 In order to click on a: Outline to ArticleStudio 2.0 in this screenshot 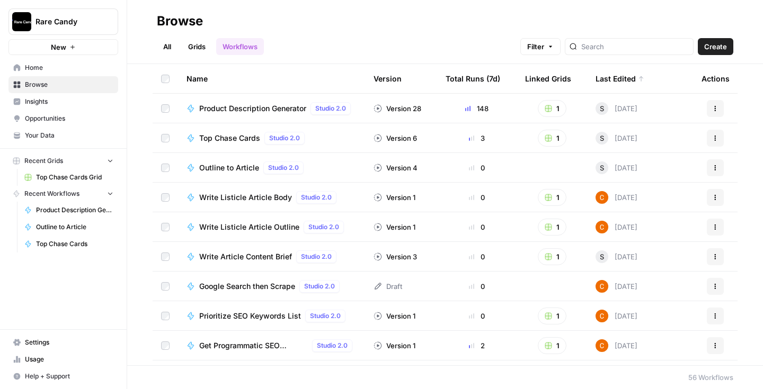, I will do `click(271, 168)`.